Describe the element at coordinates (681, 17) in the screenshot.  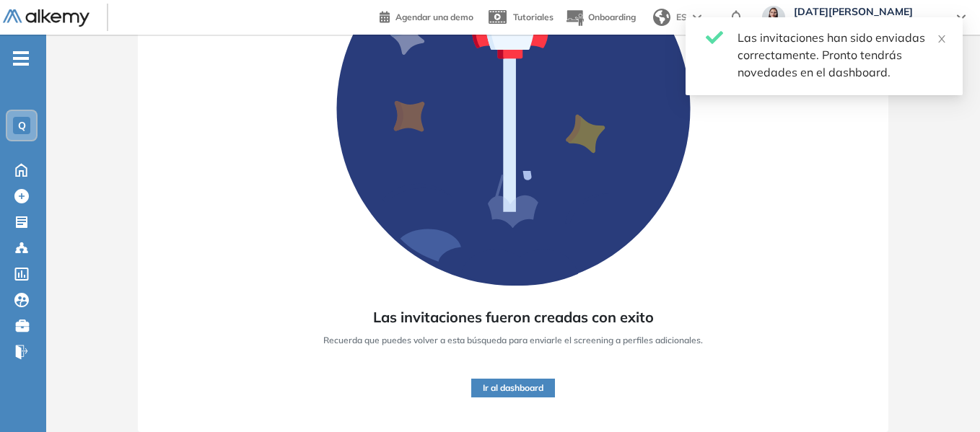
I see `span: ES` at that location.